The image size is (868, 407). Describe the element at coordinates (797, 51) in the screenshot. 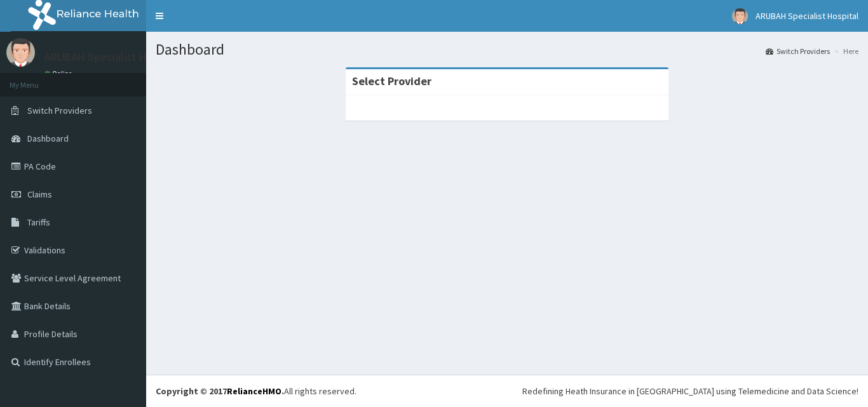

I see `a: Switch Providers` at that location.